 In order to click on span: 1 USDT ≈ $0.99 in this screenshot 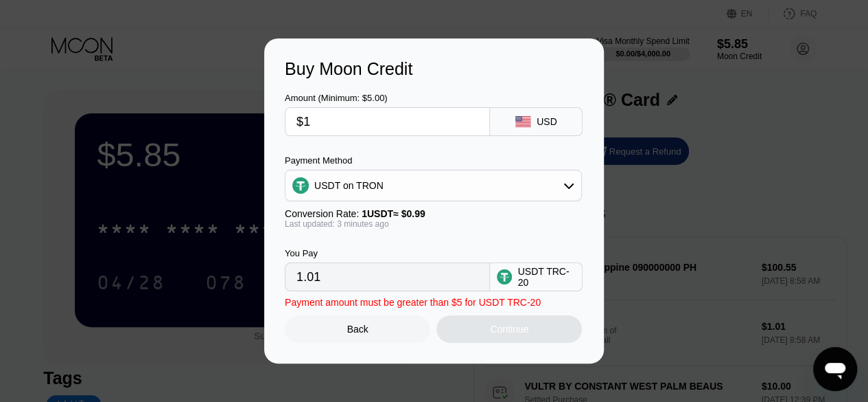, I will do `click(393, 213)`.